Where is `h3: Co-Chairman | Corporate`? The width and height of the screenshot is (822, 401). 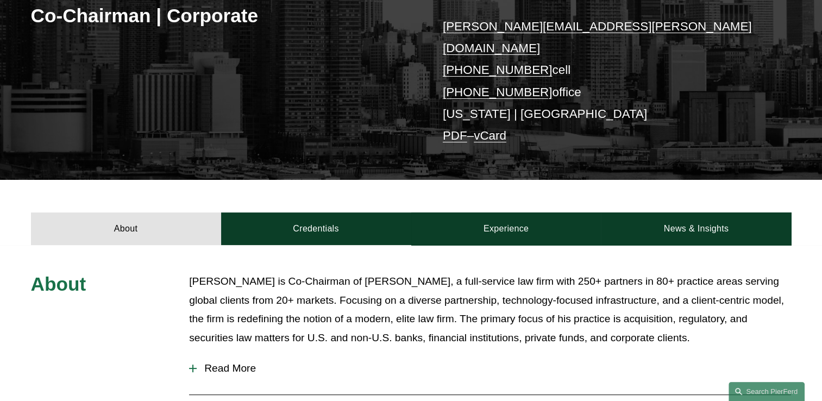
h3: Co-Chairman | Corporate is located at coordinates (221, 16).